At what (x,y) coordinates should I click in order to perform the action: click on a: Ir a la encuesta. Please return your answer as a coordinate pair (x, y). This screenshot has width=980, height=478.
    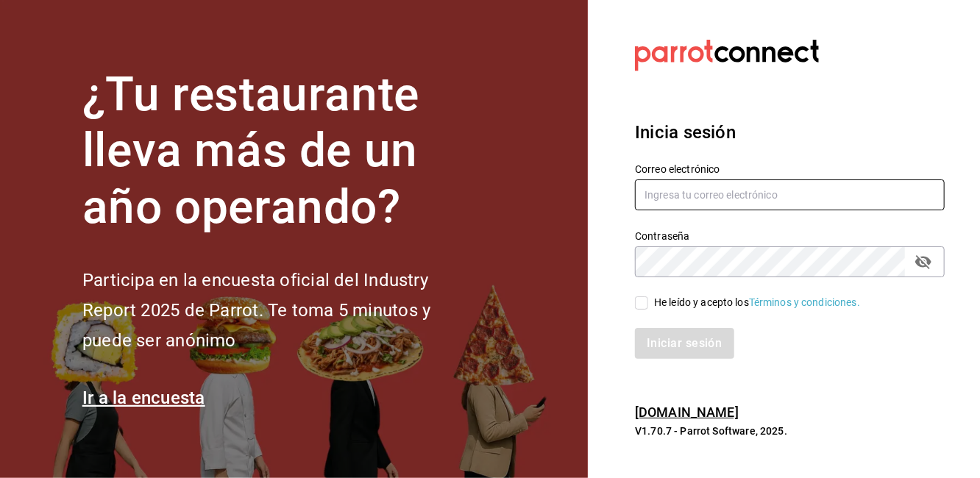
    Looking at the image, I should click on (144, 398).